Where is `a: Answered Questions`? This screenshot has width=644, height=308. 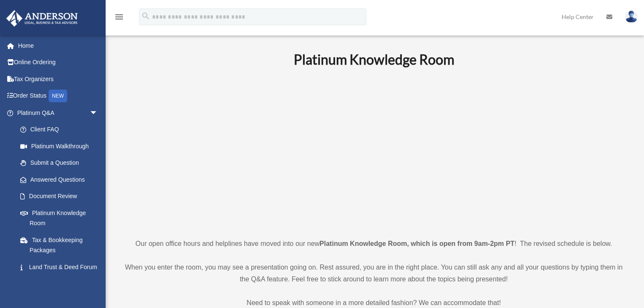
a: Answered Questions is located at coordinates (61, 180).